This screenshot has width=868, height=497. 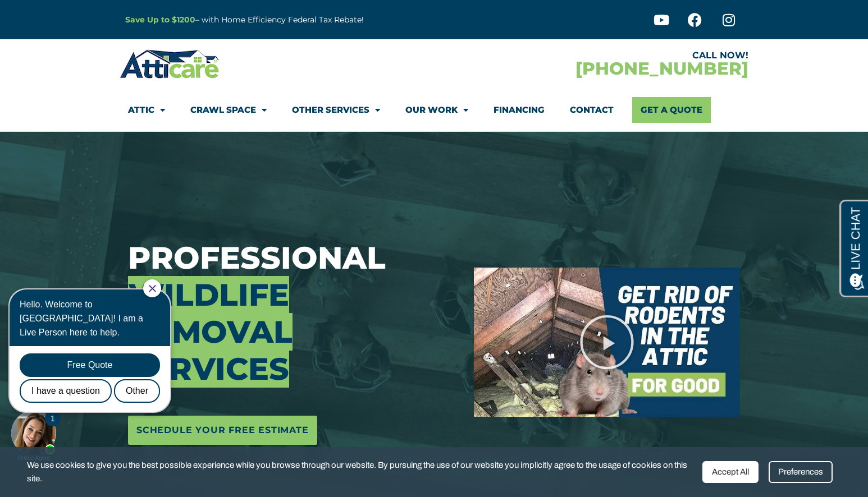 I want to click on a: Our Work, so click(x=437, y=110).